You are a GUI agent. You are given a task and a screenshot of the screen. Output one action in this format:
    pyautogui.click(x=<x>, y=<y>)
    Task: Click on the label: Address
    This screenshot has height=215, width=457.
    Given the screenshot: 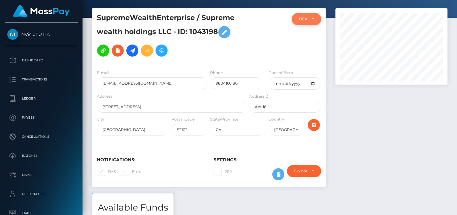 What is the action you would take?
    pyautogui.click(x=104, y=96)
    